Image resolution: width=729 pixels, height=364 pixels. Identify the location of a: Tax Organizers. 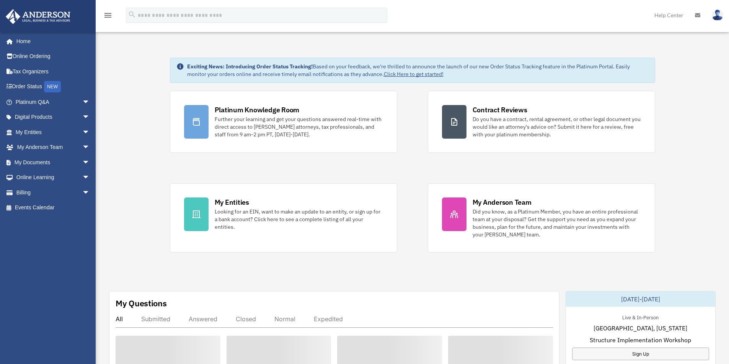
(53, 72).